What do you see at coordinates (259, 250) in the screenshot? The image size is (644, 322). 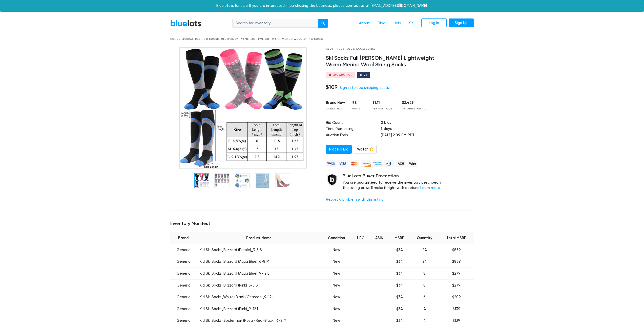 I see `td: Kid Ski Socks_Blizzard (Purple)_3-5 S` at bounding box center [259, 250].